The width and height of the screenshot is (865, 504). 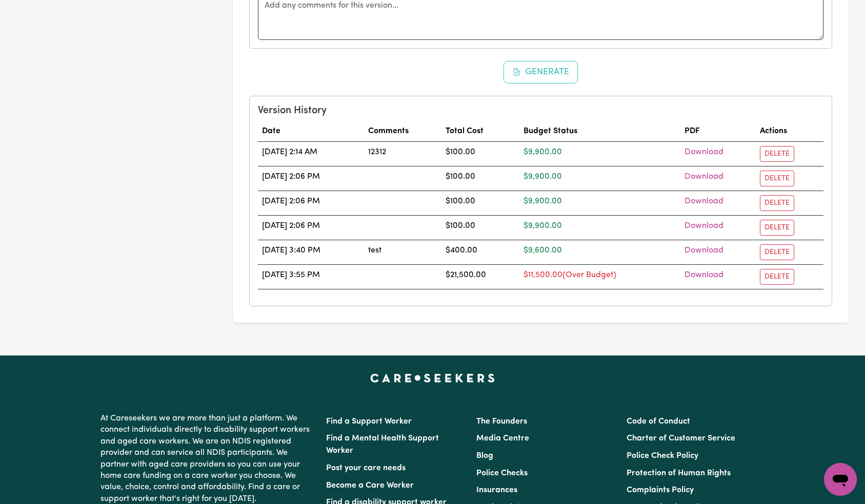 What do you see at coordinates (681, 438) in the screenshot?
I see `a: Charter of Customer Service` at bounding box center [681, 438].